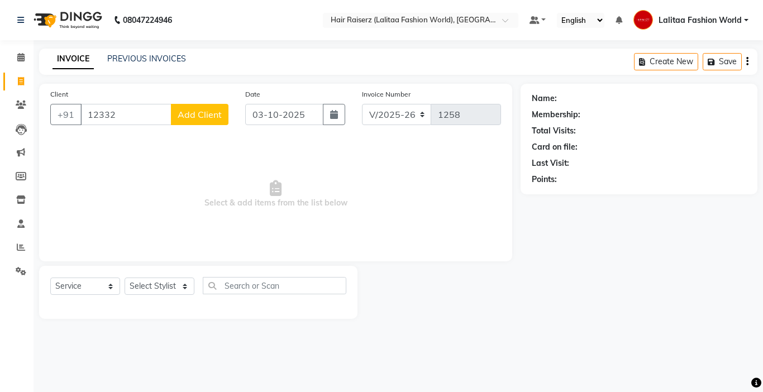 This screenshot has width=763, height=392. What do you see at coordinates (556, 115) in the screenshot?
I see `div: Membership:` at bounding box center [556, 115].